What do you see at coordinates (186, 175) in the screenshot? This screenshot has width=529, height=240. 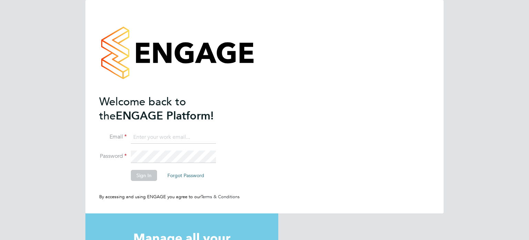 I see `button: Forgot Password` at bounding box center [186, 175].